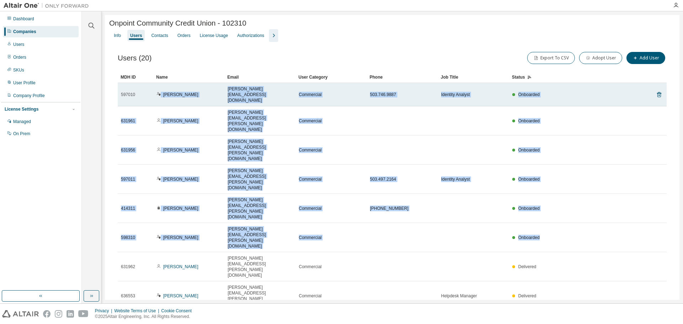 This screenshot has height=324, width=683. Describe the element at coordinates (135, 58) in the screenshot. I see `span: Users (20)` at that location.